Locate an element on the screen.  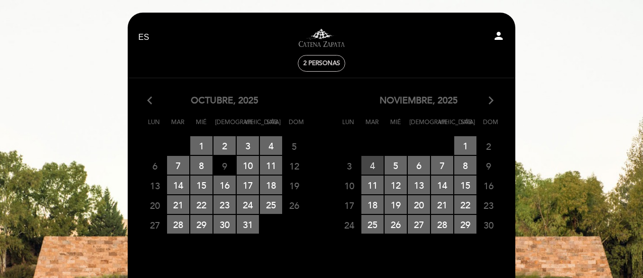
span: noviembre, 2025 is located at coordinates (419, 101).